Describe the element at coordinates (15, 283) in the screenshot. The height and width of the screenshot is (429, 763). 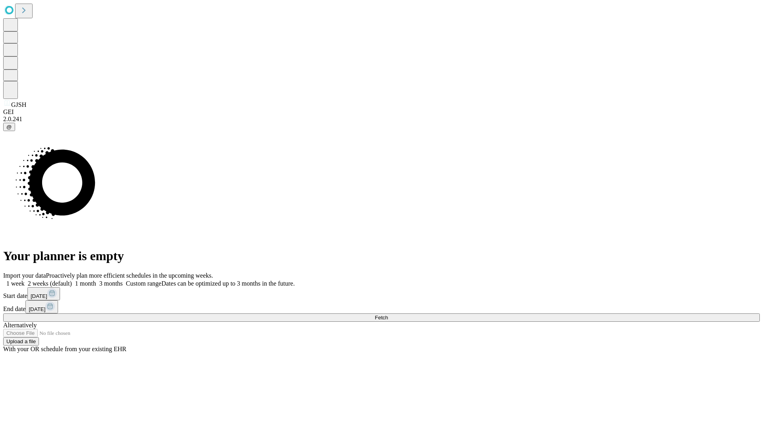
I see `span: 1 week` at that location.